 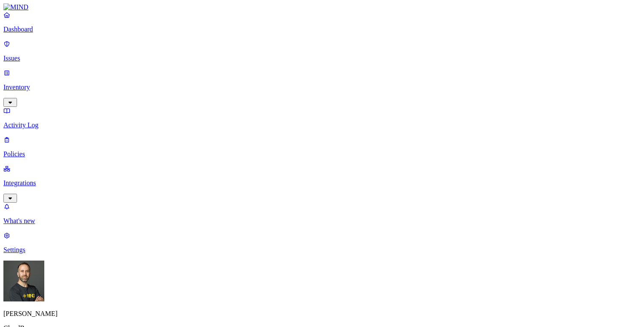 What do you see at coordinates (322, 22) in the screenshot?
I see `a: Dashboard` at bounding box center [322, 22].